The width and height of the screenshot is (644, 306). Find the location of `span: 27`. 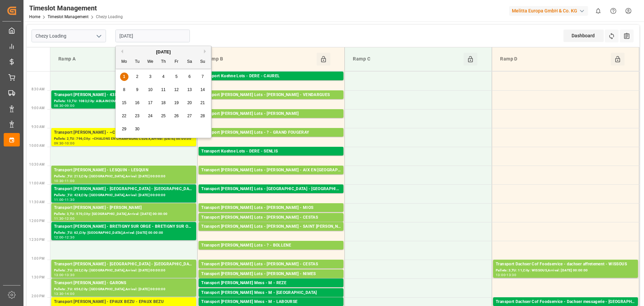

span: 27 is located at coordinates (189, 116).